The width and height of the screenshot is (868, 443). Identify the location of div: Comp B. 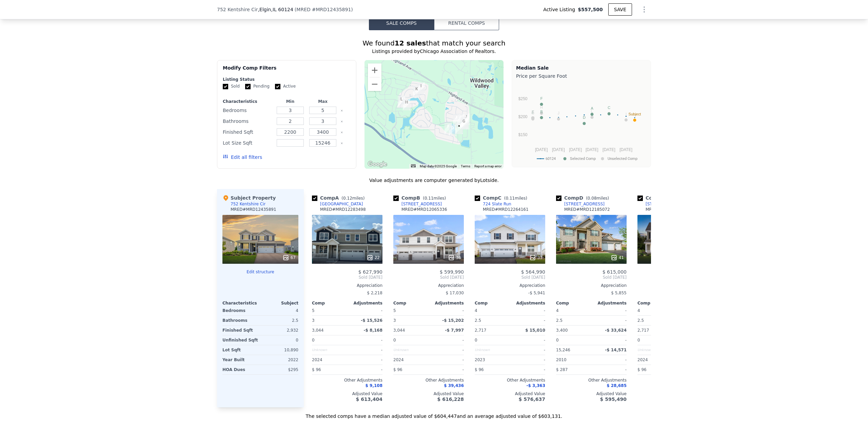
(421, 198).